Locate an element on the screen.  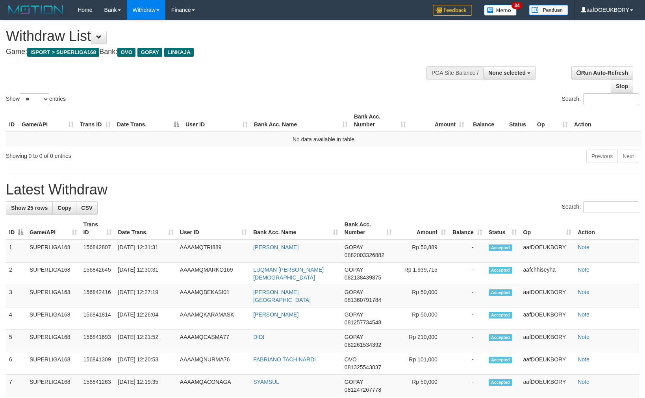
td: 4 is located at coordinates (16, 319).